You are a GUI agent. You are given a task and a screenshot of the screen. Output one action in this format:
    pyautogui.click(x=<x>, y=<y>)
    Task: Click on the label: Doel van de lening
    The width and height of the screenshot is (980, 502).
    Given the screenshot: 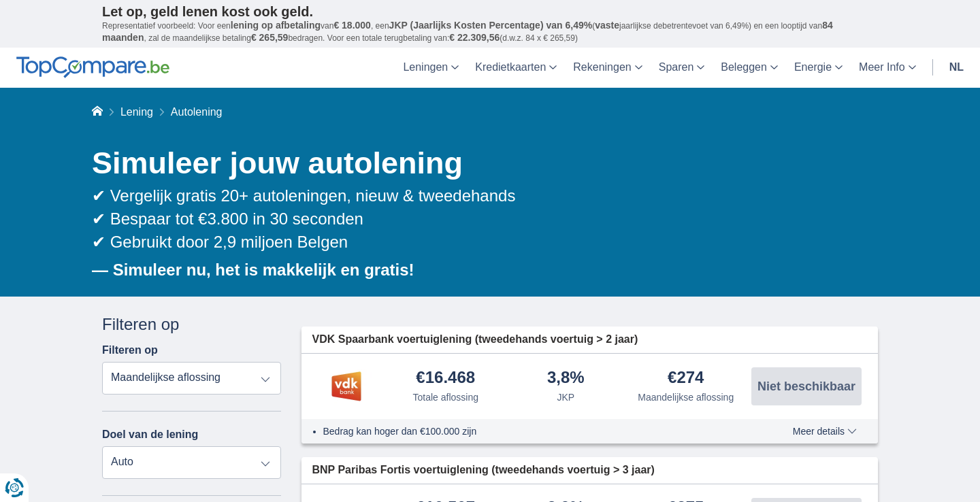 What is the action you would take?
    pyautogui.click(x=150, y=435)
    